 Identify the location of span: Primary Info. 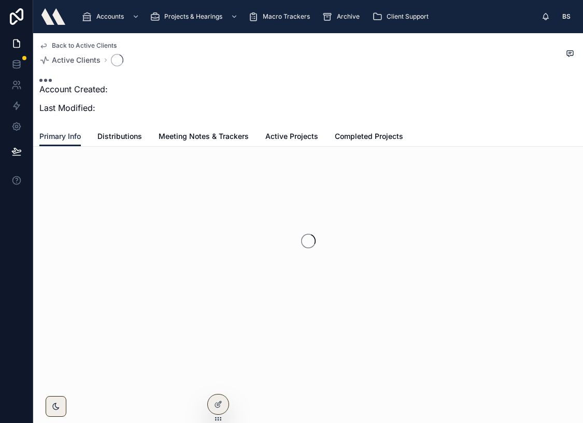
(60, 136).